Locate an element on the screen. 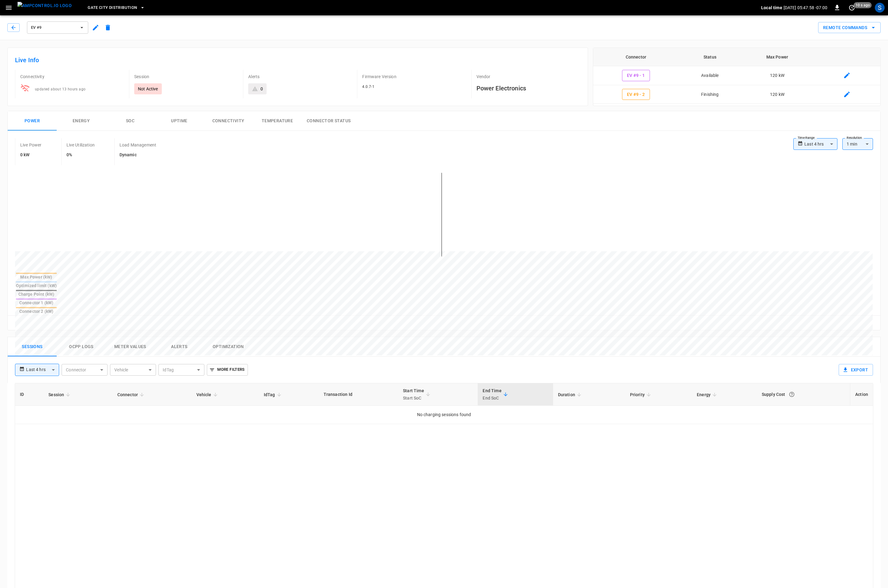  div: End Time is located at coordinates (492, 394).